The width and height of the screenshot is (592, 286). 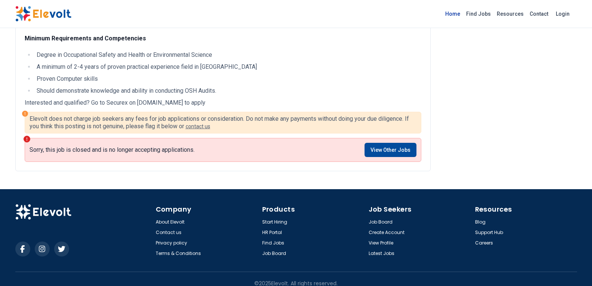 I want to click on h4: Resources, so click(x=526, y=209).